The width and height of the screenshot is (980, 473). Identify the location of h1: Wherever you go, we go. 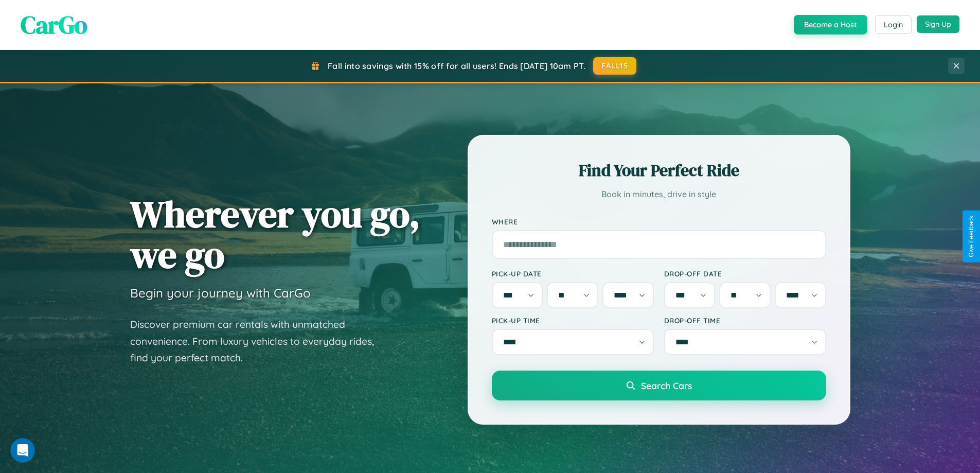
(275, 234).